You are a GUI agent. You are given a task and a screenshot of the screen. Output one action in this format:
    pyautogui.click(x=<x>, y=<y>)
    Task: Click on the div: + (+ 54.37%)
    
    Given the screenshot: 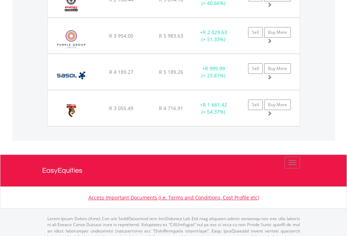 What is the action you would take?
    pyautogui.click(x=214, y=108)
    